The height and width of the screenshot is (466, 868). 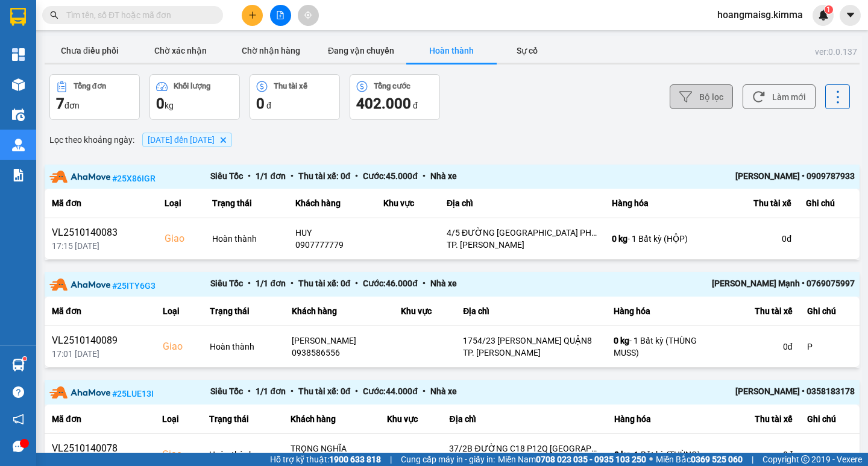 I want to click on button: aim, so click(x=308, y=15).